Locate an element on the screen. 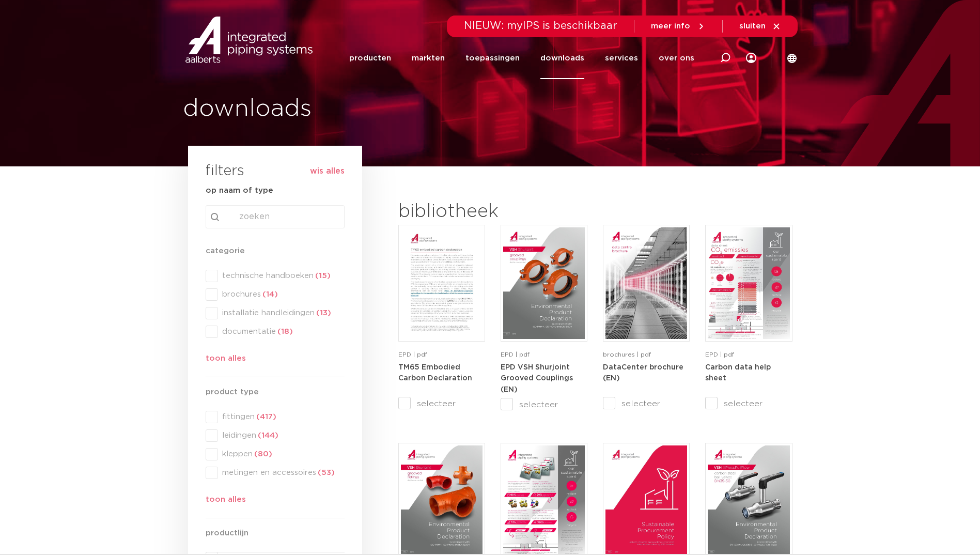 The image size is (980, 555). strong: DataCenter brochure (EN) is located at coordinates (643, 373).